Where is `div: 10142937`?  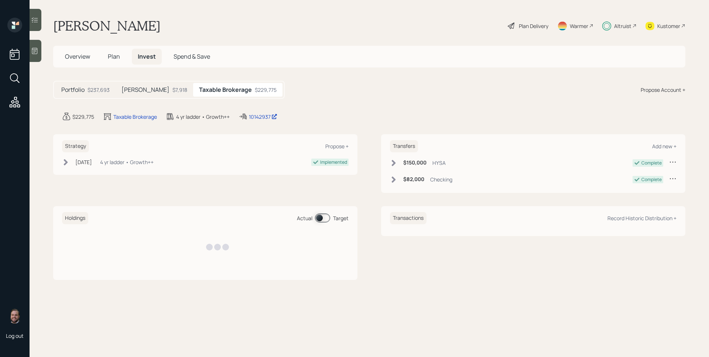
div: 10142937 is located at coordinates (263, 117).